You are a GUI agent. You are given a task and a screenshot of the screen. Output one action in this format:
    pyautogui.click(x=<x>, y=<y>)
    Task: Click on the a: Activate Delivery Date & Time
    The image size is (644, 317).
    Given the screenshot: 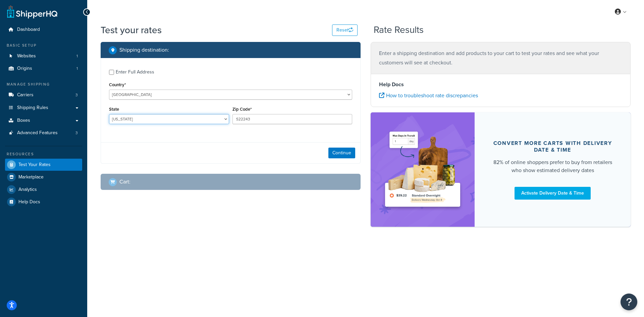 What is the action you would take?
    pyautogui.click(x=553, y=193)
    